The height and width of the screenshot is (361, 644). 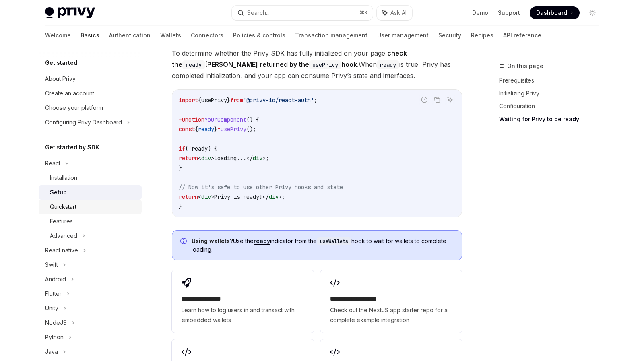 What do you see at coordinates (437, 99) in the screenshot?
I see `button: Copy the contents from the code block` at bounding box center [437, 99].